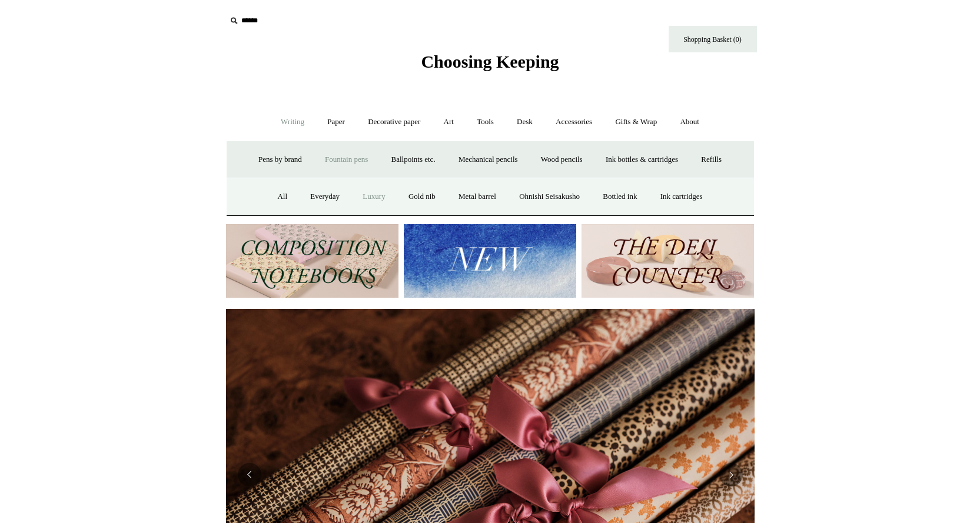  I want to click on a: Fountain pens, so click(346, 160).